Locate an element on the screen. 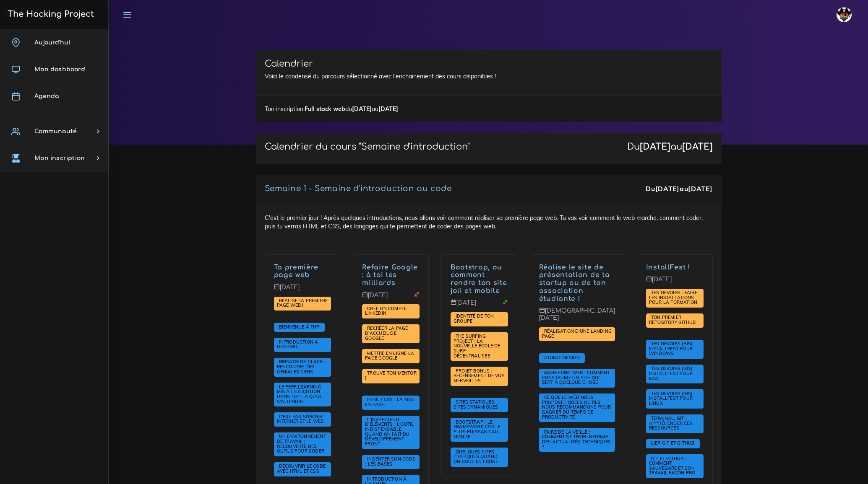  span: Tes devoirs (bis) : Installfest pour Linux is located at coordinates (672, 398).